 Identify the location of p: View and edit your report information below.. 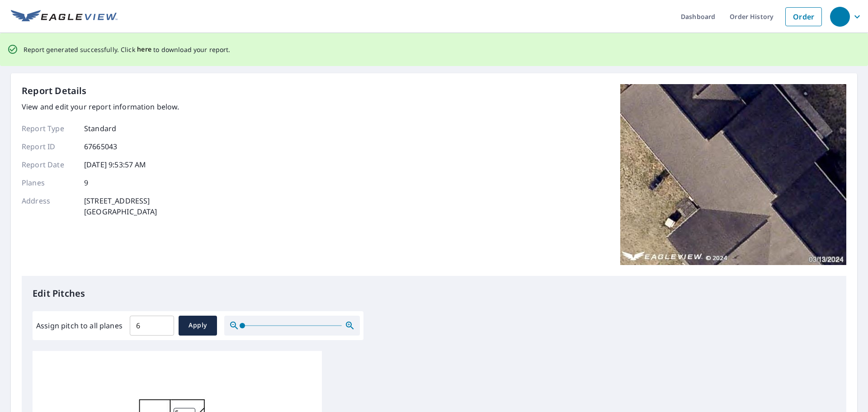
(100, 107).